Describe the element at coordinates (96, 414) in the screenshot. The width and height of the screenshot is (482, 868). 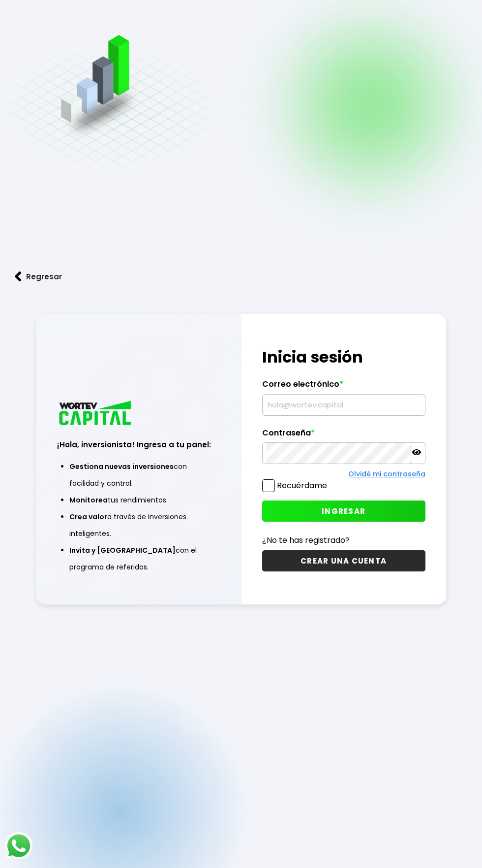
I see `img: logo_wortev_capital` at that location.